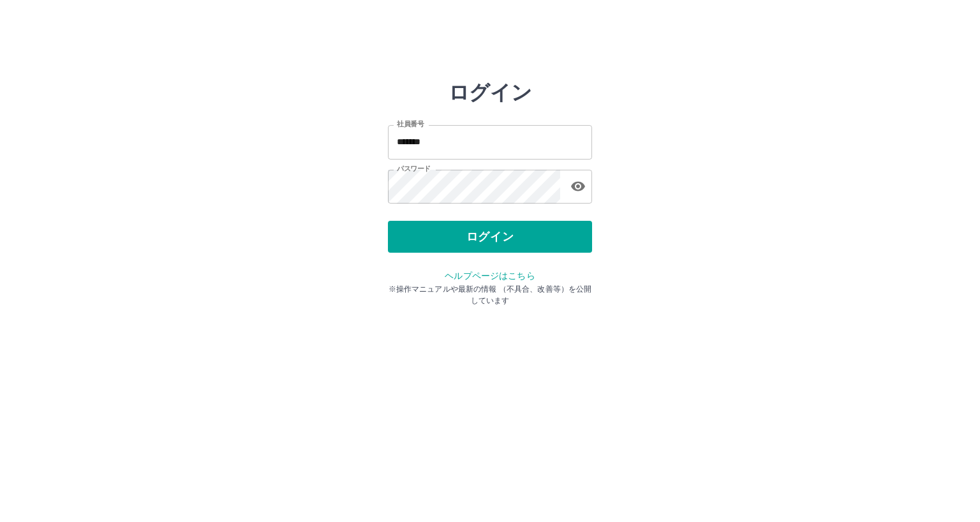 The width and height of the screenshot is (980, 522). Describe the element at coordinates (490, 237) in the screenshot. I see `button: ログイン` at that location.